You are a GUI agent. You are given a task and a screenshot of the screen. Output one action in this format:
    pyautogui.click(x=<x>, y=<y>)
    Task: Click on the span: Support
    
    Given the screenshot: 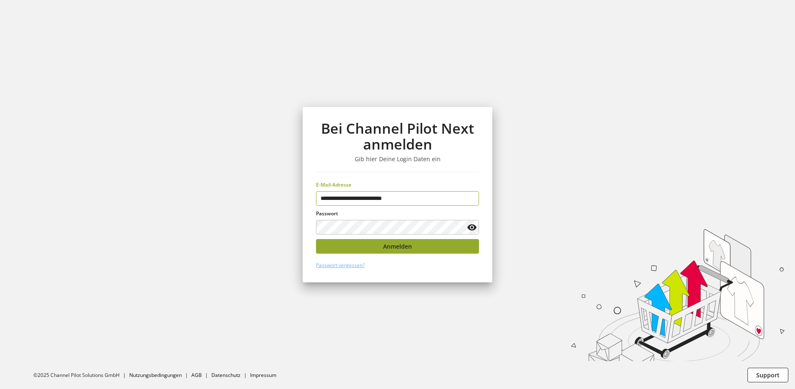 What is the action you would take?
    pyautogui.click(x=767, y=375)
    